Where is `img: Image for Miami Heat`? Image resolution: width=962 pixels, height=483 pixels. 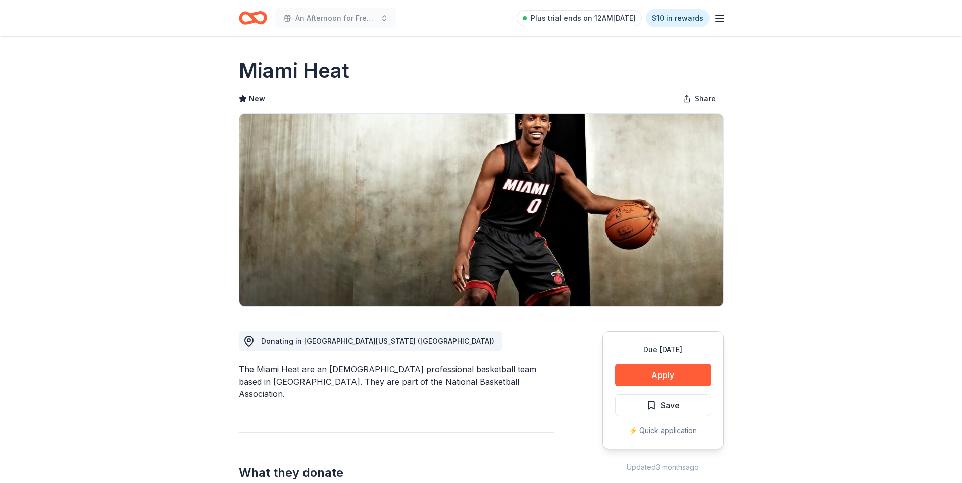
img: Image for Miami Heat is located at coordinates (481, 210).